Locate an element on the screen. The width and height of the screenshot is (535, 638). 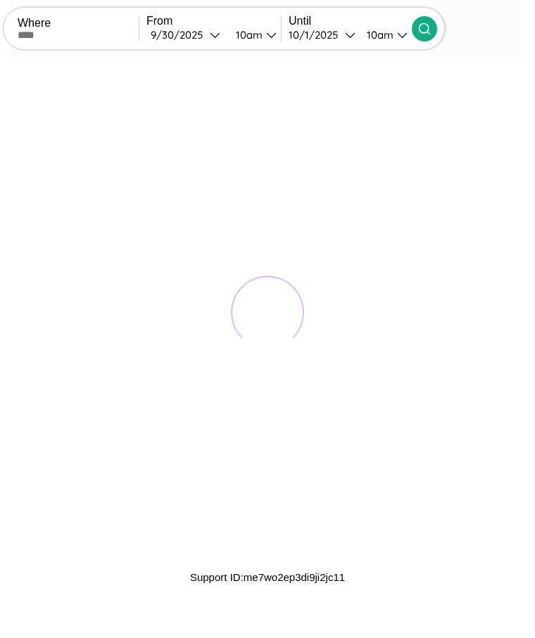
label: From is located at coordinates (213, 21).